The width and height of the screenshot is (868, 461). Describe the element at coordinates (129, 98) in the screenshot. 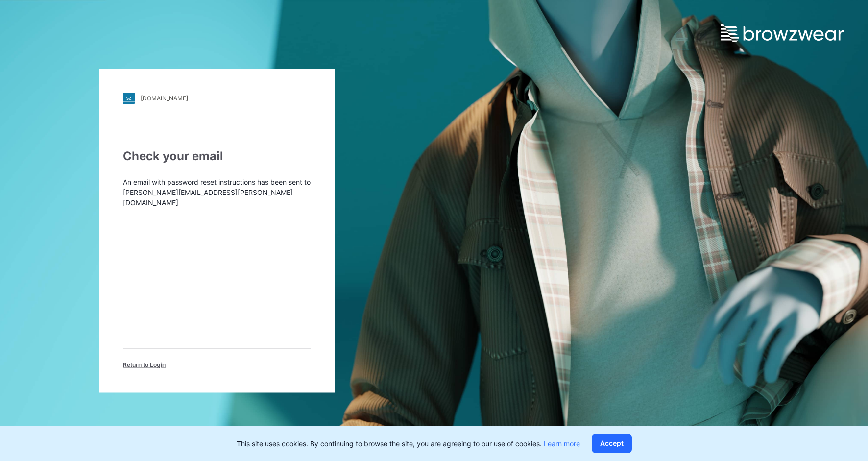

I see `img: stylezone-logo.562084cfcfab977791bfbf7441f1a819.svg` at that location.